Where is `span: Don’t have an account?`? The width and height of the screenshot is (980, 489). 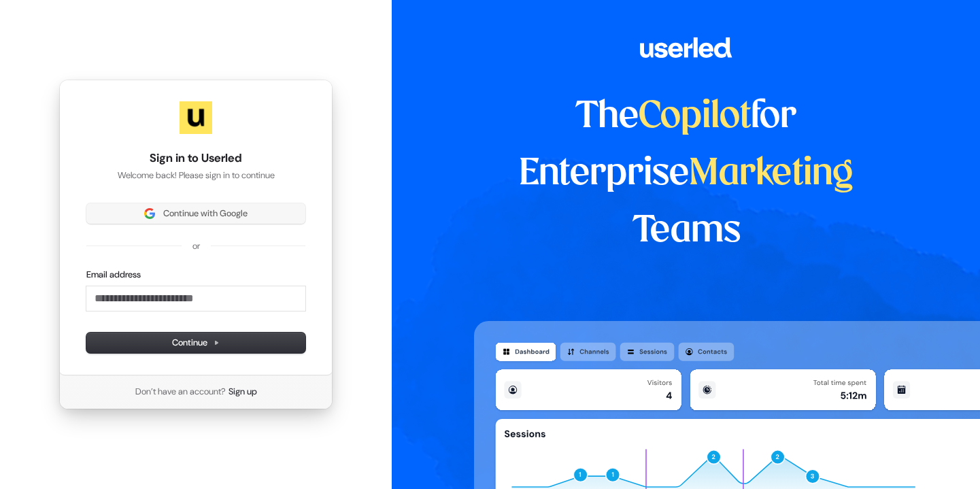
span: Don’t have an account? is located at coordinates (180, 392).